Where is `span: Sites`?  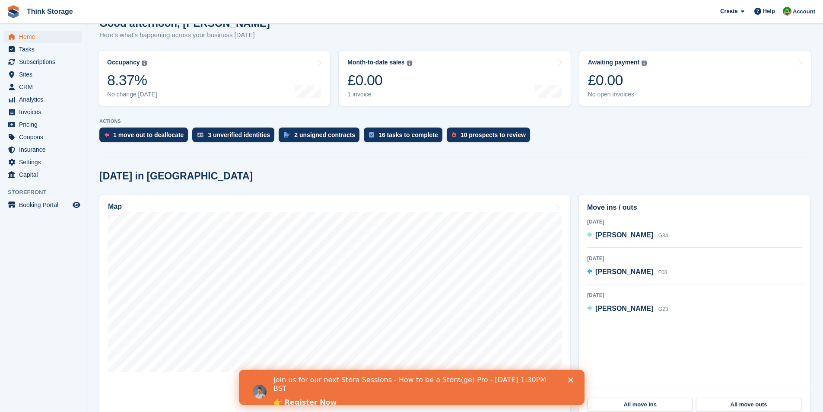
span: Sites is located at coordinates (45, 74).